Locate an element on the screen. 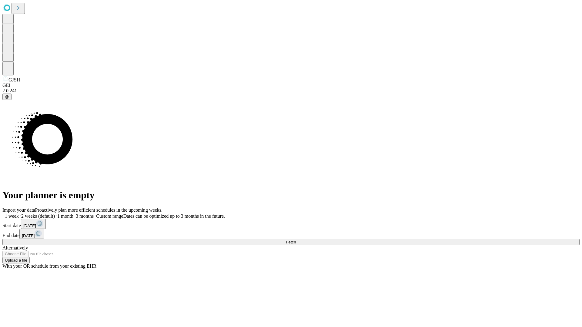 The width and height of the screenshot is (582, 327). span: 1 week is located at coordinates (12, 216).